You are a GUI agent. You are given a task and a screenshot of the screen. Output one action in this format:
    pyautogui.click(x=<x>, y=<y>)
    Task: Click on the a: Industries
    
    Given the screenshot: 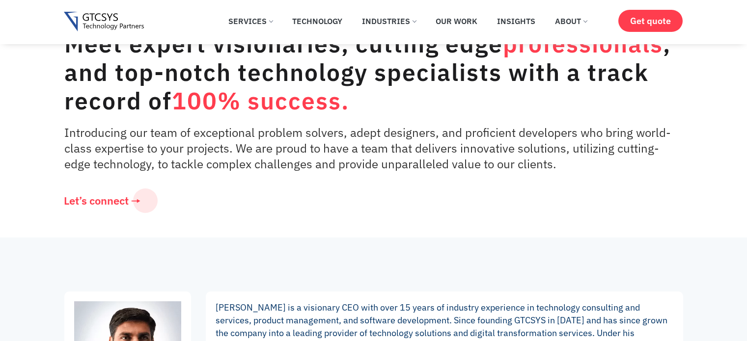 What is the action you would take?
    pyautogui.click(x=389, y=21)
    